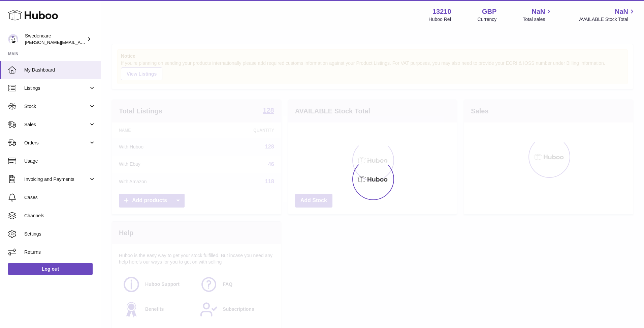 The height and width of the screenshot is (328, 644). What do you see at coordinates (60, 70) in the screenshot?
I see `span: My Dashboard` at bounding box center [60, 70].